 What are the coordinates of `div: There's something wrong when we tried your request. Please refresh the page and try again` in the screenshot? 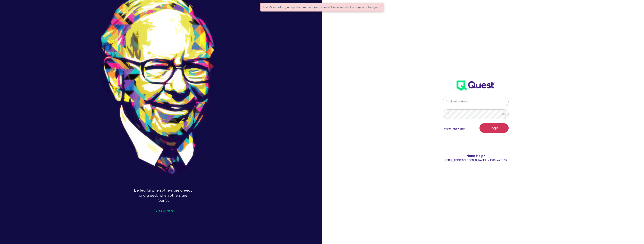 It's located at (322, 7).